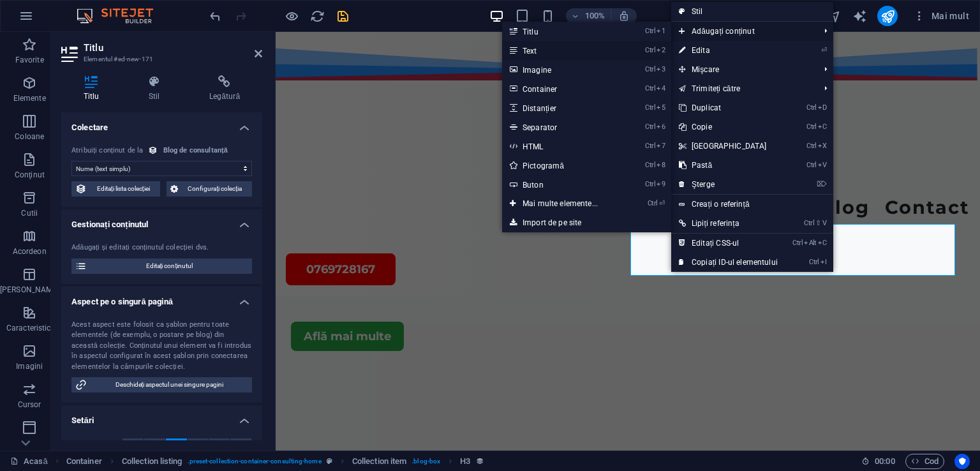  I want to click on a: Ctrl3Imagine, so click(563, 69).